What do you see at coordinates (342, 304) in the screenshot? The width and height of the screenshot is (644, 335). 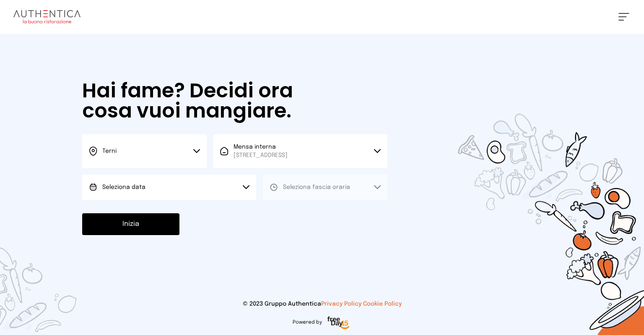 I see `a: Privacy Policy` at bounding box center [342, 304].